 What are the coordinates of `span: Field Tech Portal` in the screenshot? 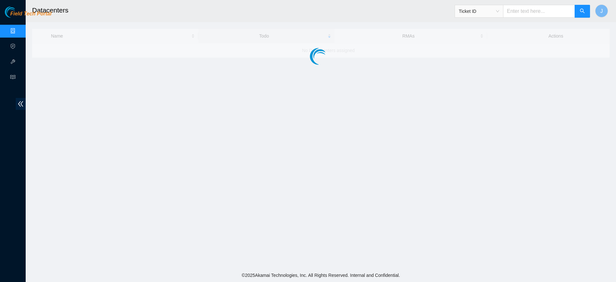 It's located at (31, 14).